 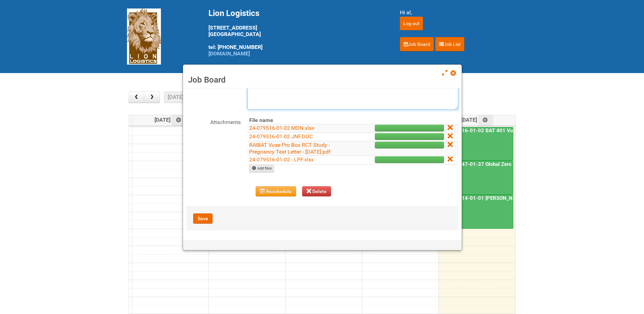 I want to click on img: Lion Logistics, so click(x=144, y=37).